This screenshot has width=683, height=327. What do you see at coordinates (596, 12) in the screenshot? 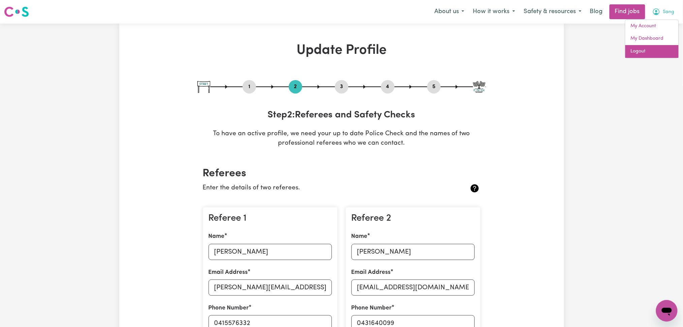
I see `a: Blog` at bounding box center [596, 12].